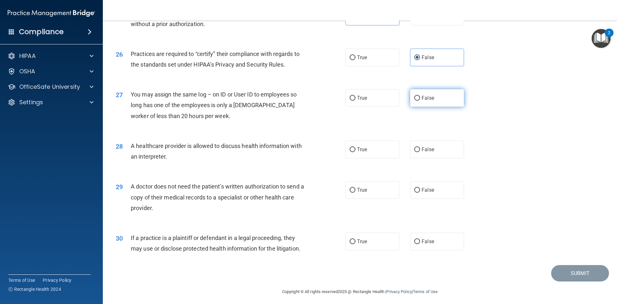  I want to click on button: Open Resource Center, 2 new notifications, so click(601, 38).